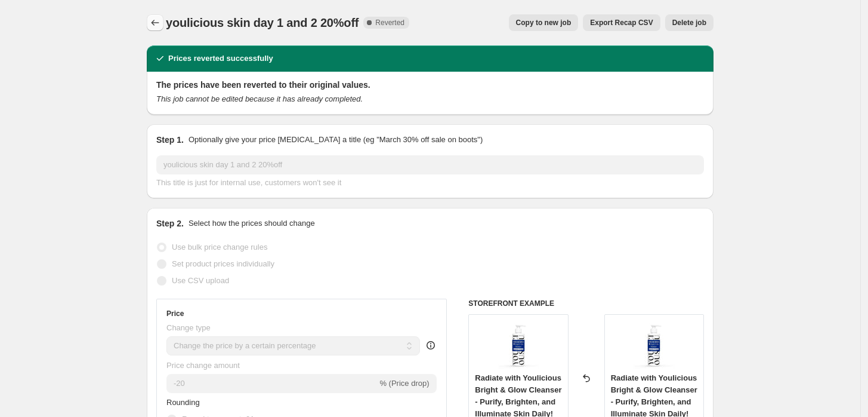  I want to click on h2: Step 2., so click(170, 224).